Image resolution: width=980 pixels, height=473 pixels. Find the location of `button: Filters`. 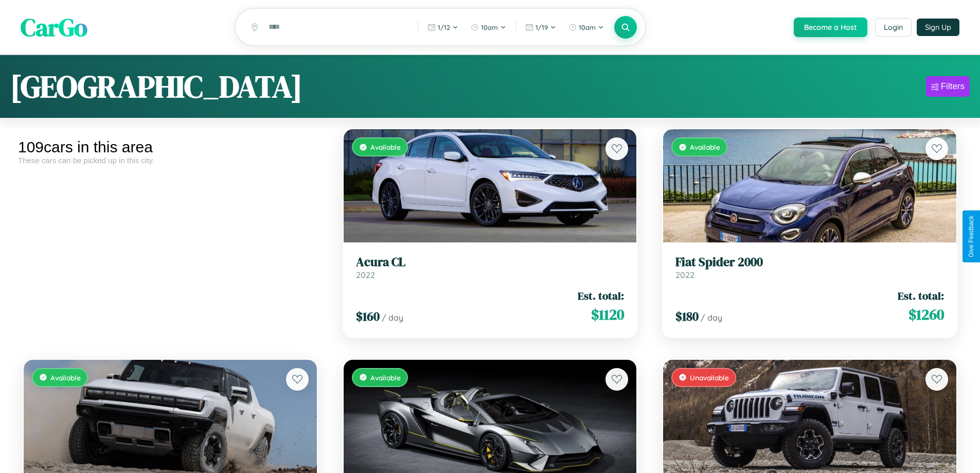

button: Filters is located at coordinates (948, 86).